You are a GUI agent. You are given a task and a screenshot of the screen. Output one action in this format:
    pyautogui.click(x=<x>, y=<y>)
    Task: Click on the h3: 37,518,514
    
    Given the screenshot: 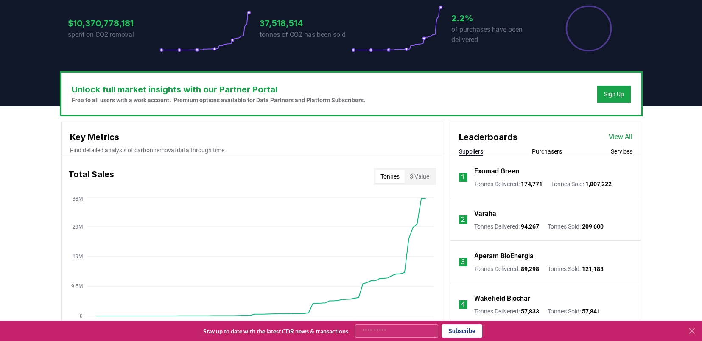 What is the action you would take?
    pyautogui.click(x=305, y=23)
    